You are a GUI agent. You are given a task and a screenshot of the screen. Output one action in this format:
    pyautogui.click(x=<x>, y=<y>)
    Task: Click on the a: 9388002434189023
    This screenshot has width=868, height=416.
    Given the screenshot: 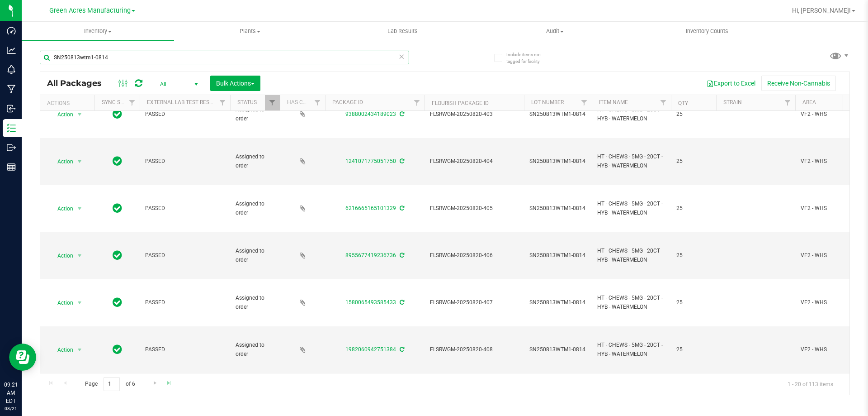 What is the action you would take?
    pyautogui.click(x=371, y=114)
    